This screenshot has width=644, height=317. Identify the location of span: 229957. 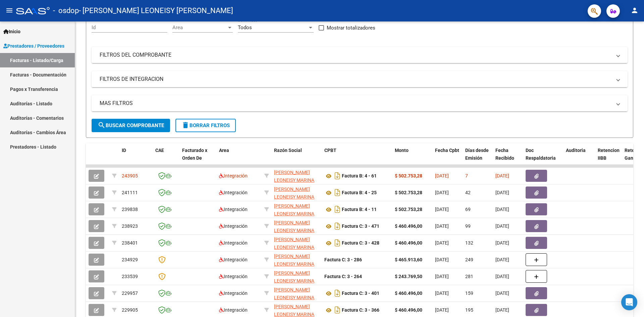
(130, 293).